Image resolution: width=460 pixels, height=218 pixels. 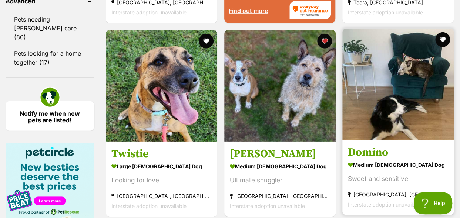 I want to click on h3: Twistie, so click(x=161, y=154).